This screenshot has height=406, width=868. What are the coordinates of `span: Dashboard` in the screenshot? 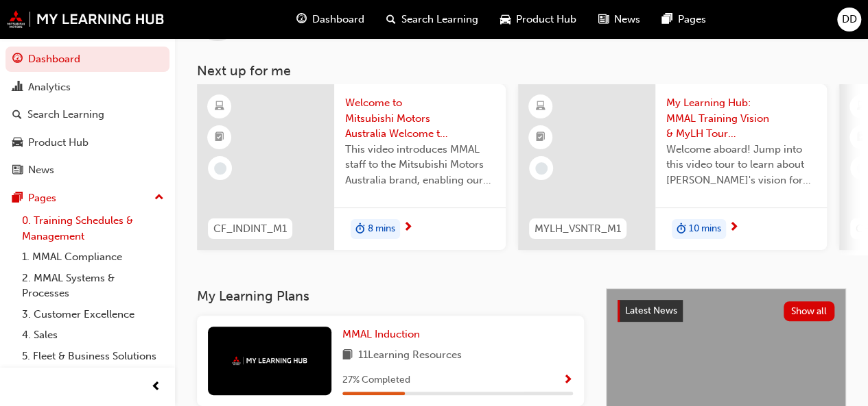 It's located at (338, 19).